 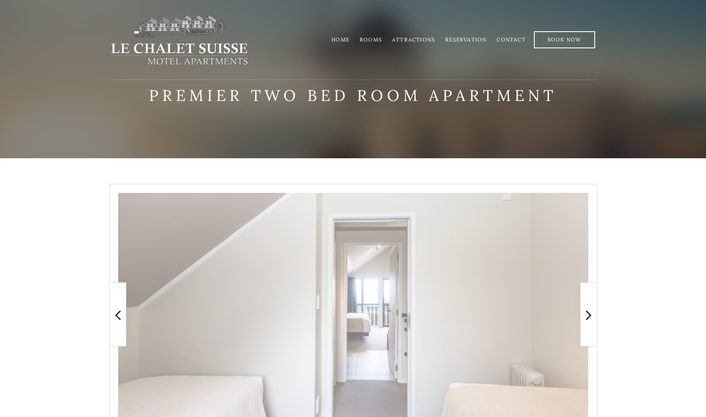 I want to click on a: Rooms, so click(x=371, y=39).